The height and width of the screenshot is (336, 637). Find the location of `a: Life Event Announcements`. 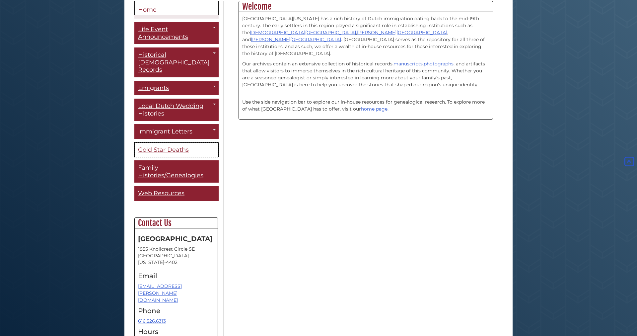

a: Life Event Announcements is located at coordinates (176, 33).